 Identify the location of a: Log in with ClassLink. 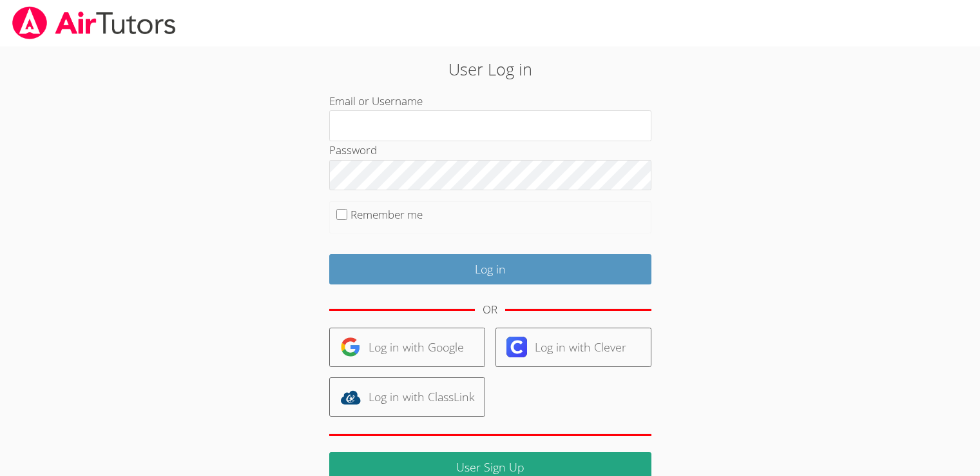
(407, 396).